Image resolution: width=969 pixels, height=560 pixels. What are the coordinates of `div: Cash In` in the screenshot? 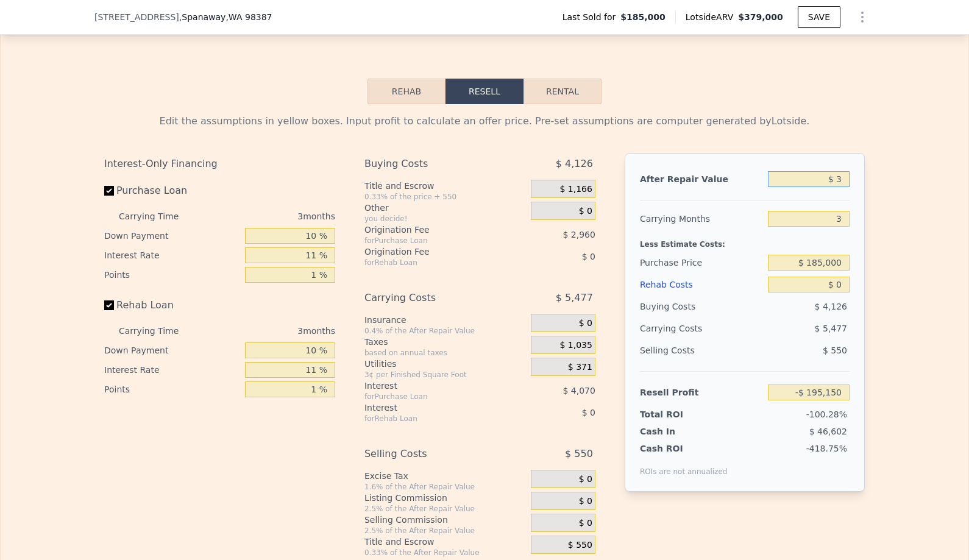 It's located at (678, 432).